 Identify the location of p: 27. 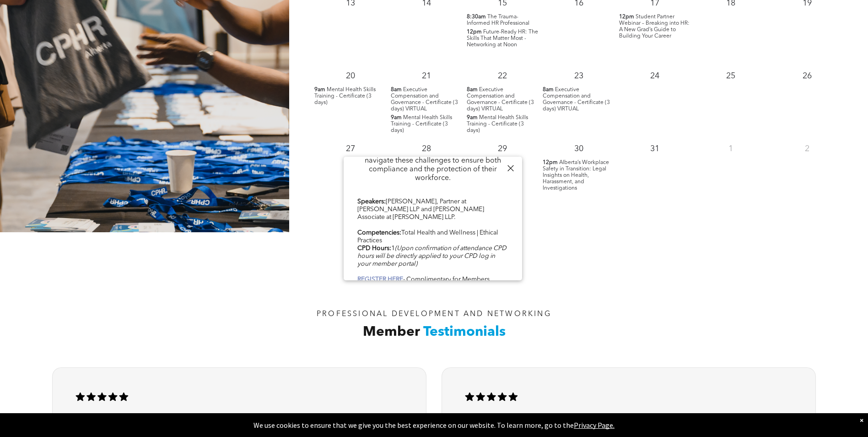
(350, 149).